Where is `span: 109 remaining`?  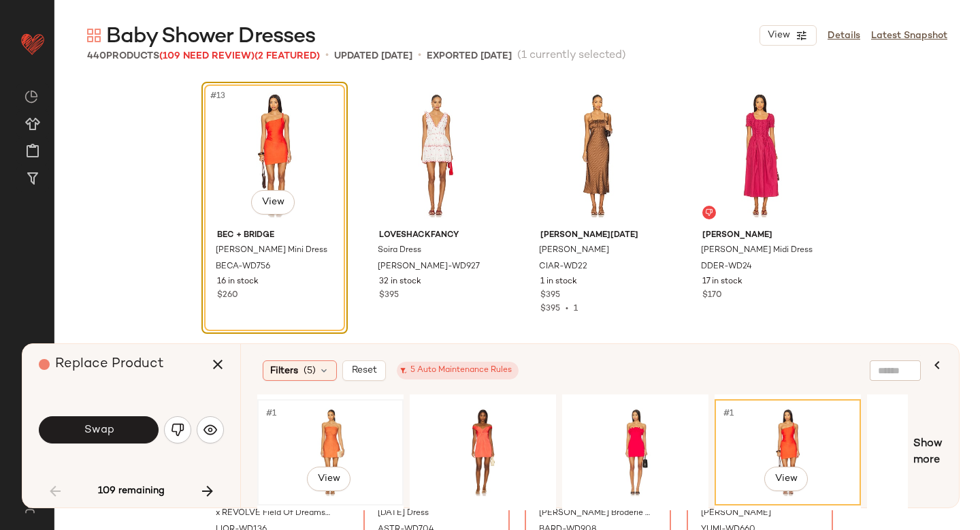
span: 109 remaining is located at coordinates (132, 491).